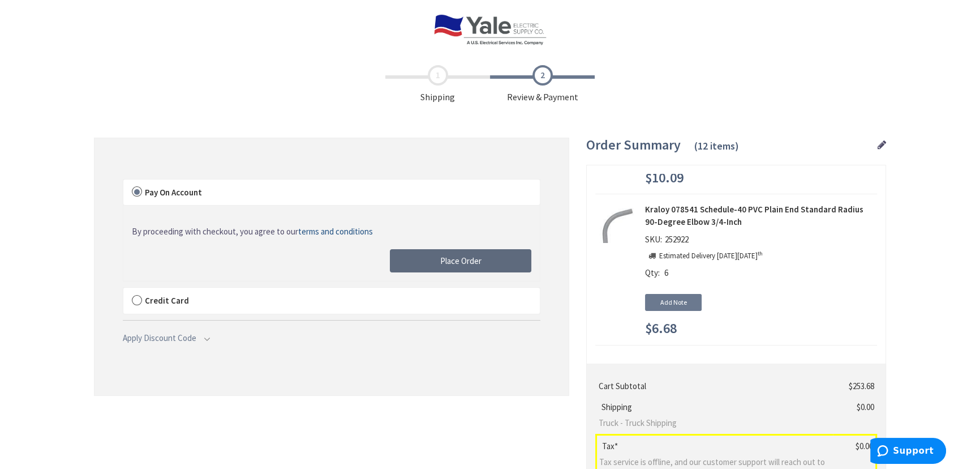  What do you see at coordinates (761, 366) in the screenshot?
I see `strong: Kraloy 078179 PVC Type T Access Fitting With Cover And Gasket 1-1/4-Inch` at bounding box center [761, 366].